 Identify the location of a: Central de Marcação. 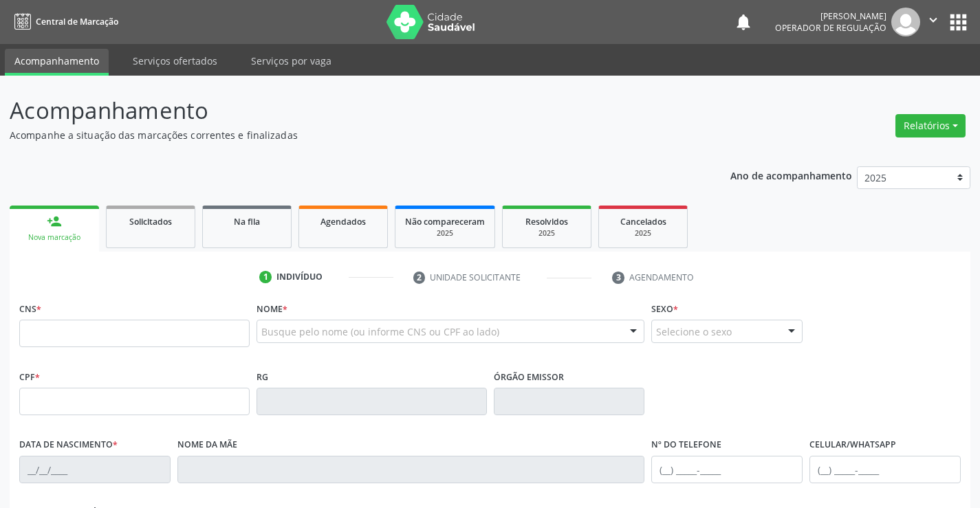
(64, 21).